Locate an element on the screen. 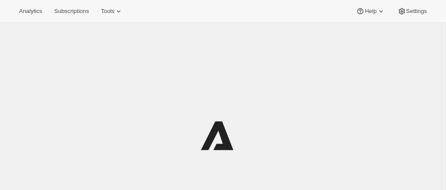 This screenshot has width=446, height=190. button: Help is located at coordinates (371, 11).